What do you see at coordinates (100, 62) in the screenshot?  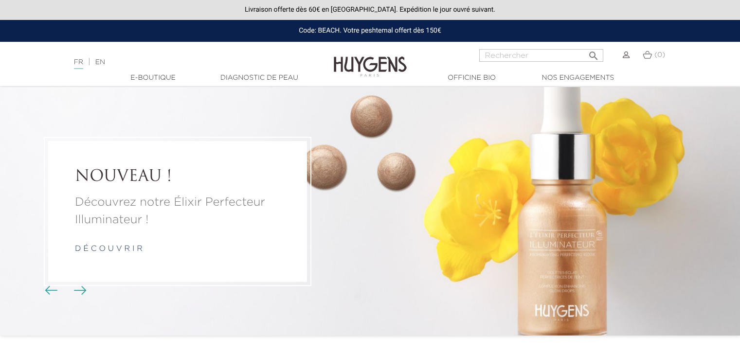 I see `a: EN` at bounding box center [100, 62].